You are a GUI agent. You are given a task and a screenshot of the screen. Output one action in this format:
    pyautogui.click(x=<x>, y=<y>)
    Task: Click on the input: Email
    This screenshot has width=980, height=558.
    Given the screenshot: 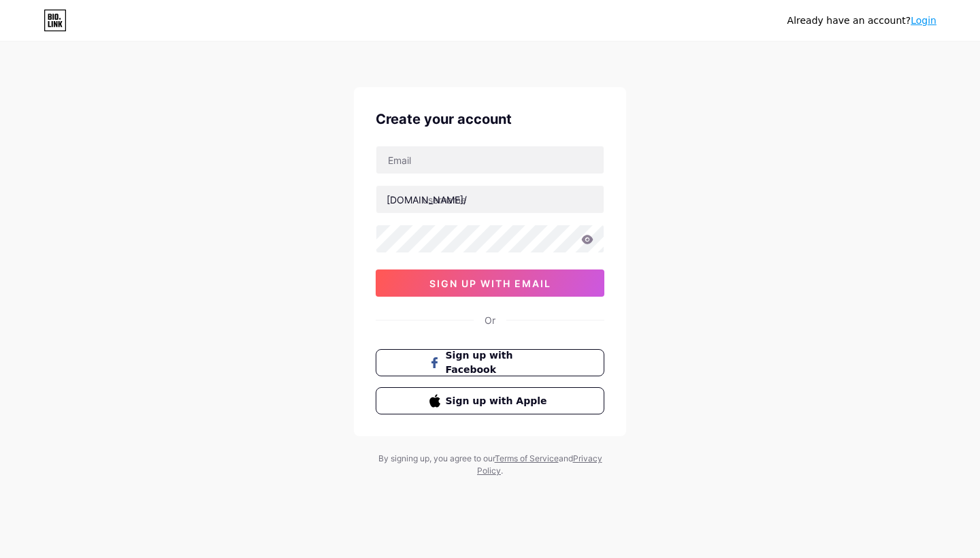 What is the action you would take?
    pyautogui.click(x=490, y=160)
    